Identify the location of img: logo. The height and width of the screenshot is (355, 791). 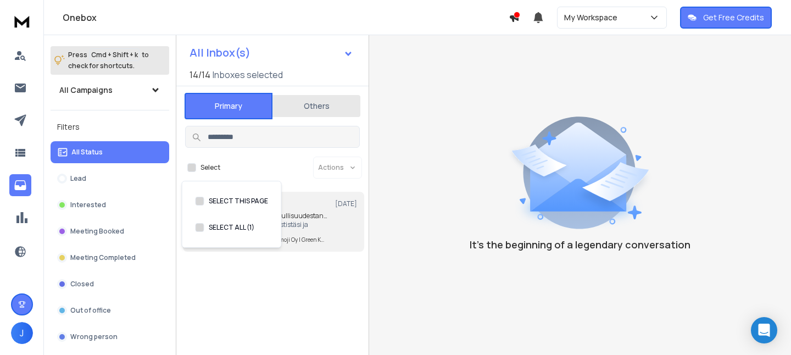
(22, 21).